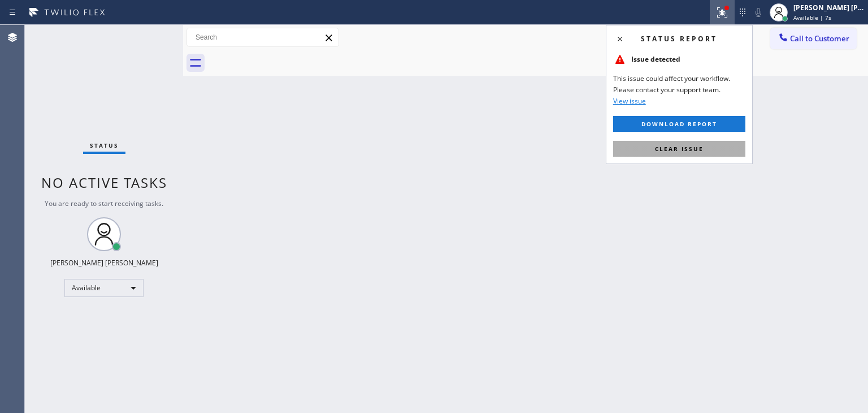  Describe the element at coordinates (104, 288) in the screenshot. I see `div: Available` at that location.